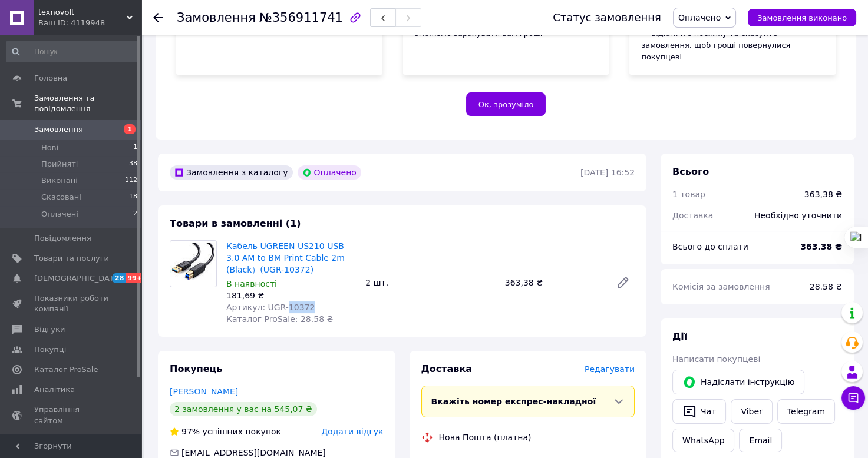 This screenshot has width=868, height=458. I want to click on span: Нові, so click(49, 148).